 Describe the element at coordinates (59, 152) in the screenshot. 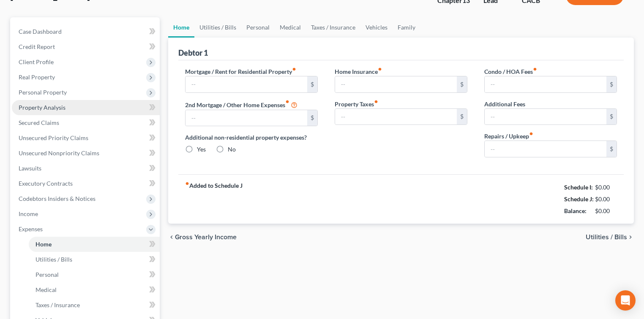

I see `span: Unsecured Nonpriority Claims` at that location.